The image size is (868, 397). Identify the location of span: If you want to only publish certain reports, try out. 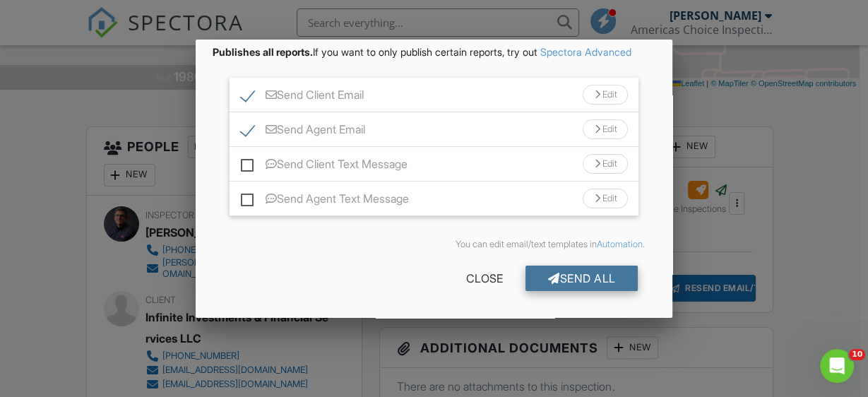
(375, 52).